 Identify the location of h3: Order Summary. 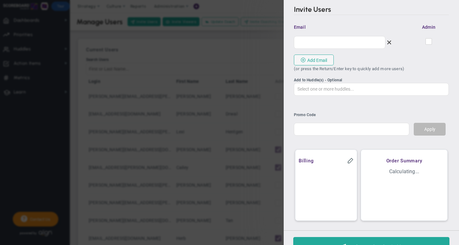
(404, 161).